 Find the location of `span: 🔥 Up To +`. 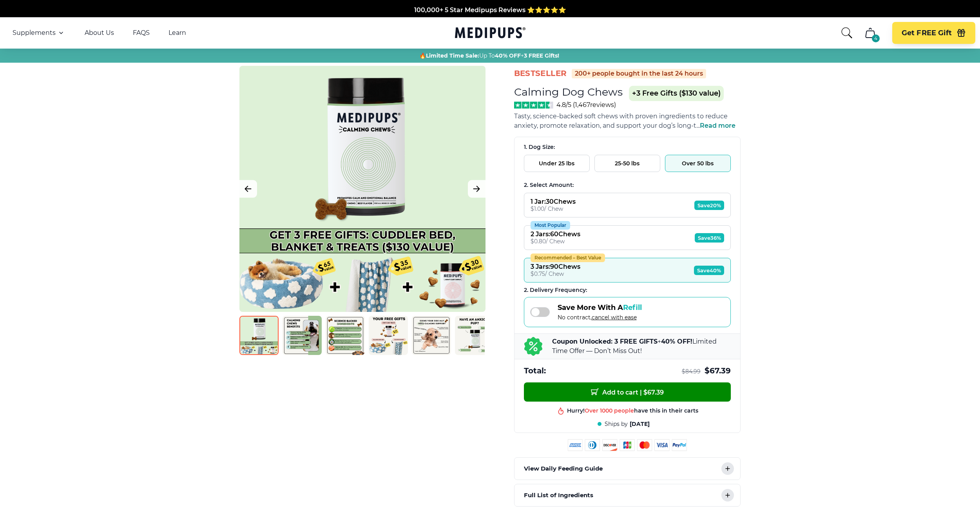

span: 🔥 Up To + is located at coordinates (489, 56).